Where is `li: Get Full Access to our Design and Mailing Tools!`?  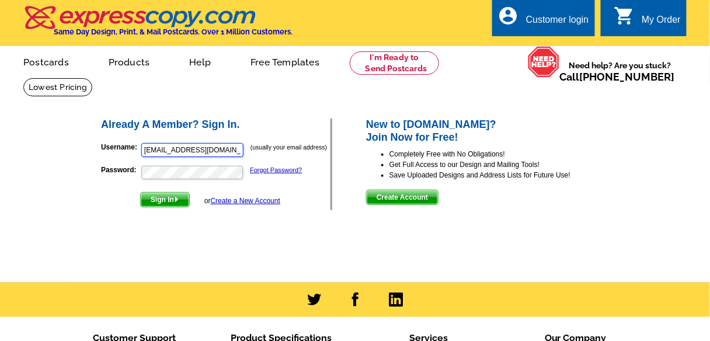
li: Get Full Access to our Design and Mailing Tools! is located at coordinates (500, 165).